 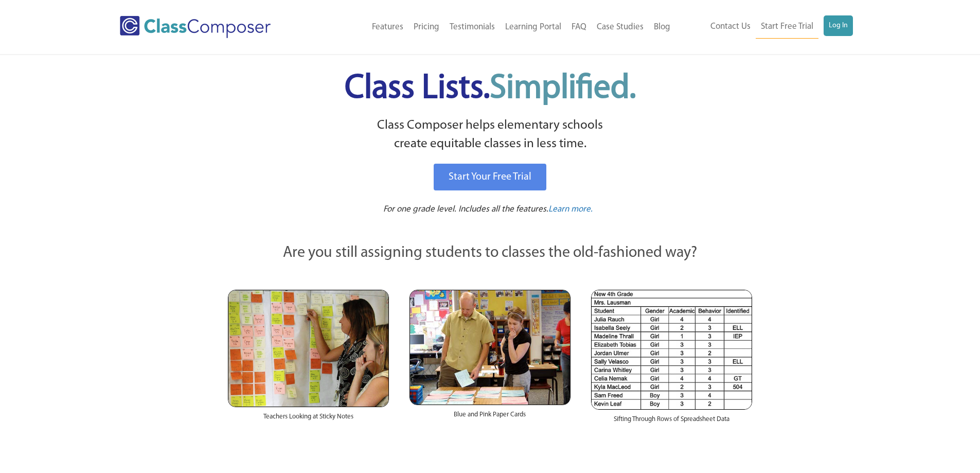 I want to click on a: Learn more., so click(x=570, y=209).